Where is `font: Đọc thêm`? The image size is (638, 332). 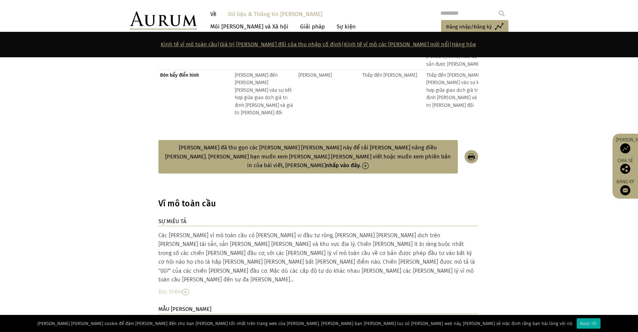 font: Đọc thêm is located at coordinates (170, 291).